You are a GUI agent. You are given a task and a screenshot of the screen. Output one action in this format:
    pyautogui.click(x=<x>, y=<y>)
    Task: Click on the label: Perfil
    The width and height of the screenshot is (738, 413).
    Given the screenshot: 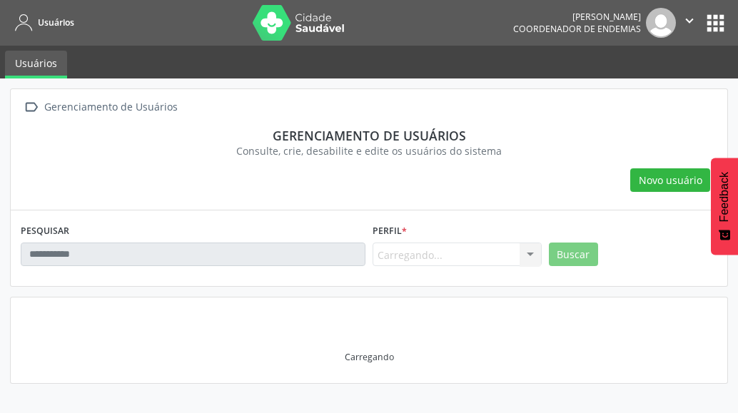 What is the action you would take?
    pyautogui.click(x=390, y=231)
    